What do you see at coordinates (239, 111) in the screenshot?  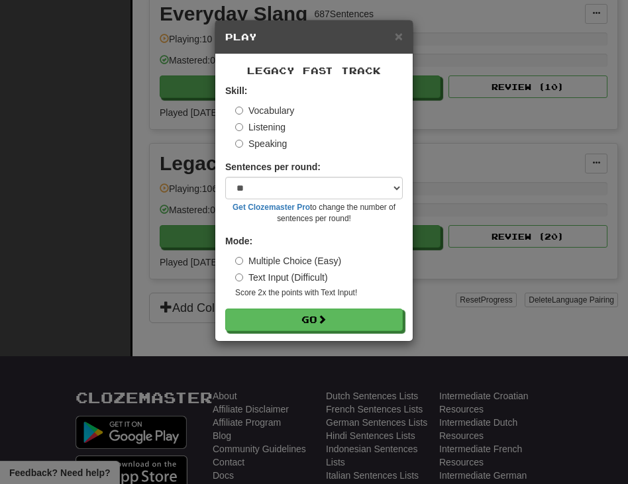 I see `input: Vocabulary` at bounding box center [239, 111].